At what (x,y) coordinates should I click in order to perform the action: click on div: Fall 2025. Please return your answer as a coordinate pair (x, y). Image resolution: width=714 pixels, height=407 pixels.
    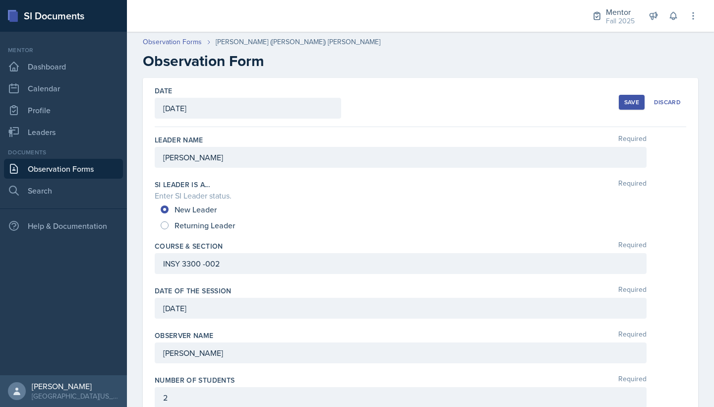
    Looking at the image, I should click on (620, 21).